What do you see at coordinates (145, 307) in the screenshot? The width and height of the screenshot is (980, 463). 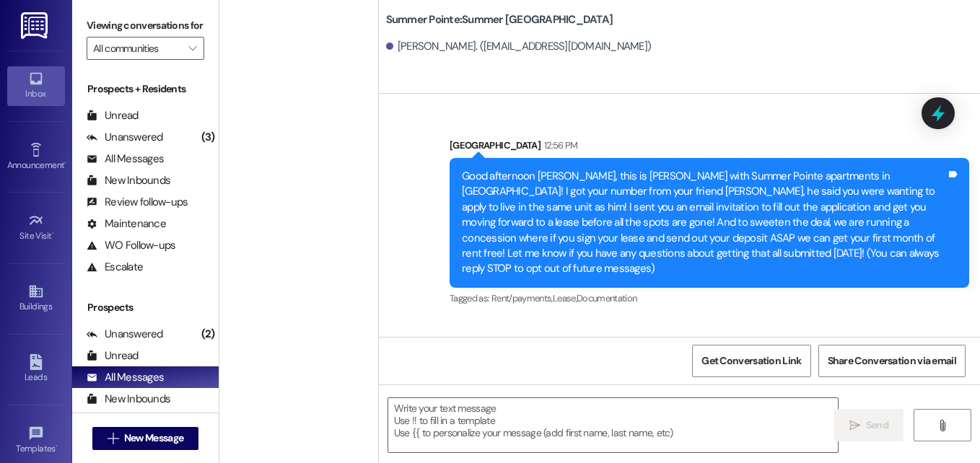 I see `div: Prospects` at bounding box center [145, 307].